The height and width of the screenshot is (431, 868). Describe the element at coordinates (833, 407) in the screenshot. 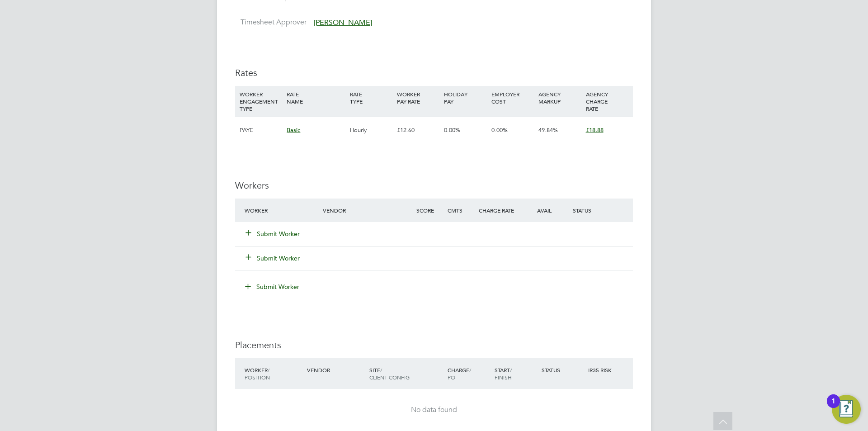

I see `div: 1` at that location.